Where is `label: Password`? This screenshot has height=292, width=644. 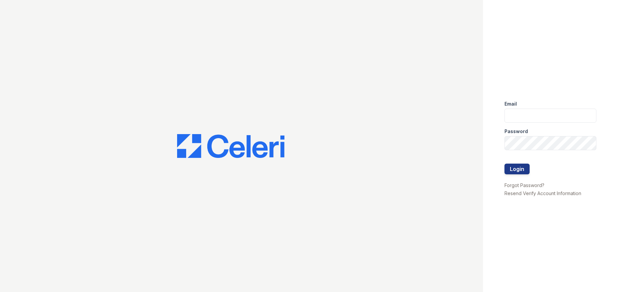
label: Password is located at coordinates (516, 132).